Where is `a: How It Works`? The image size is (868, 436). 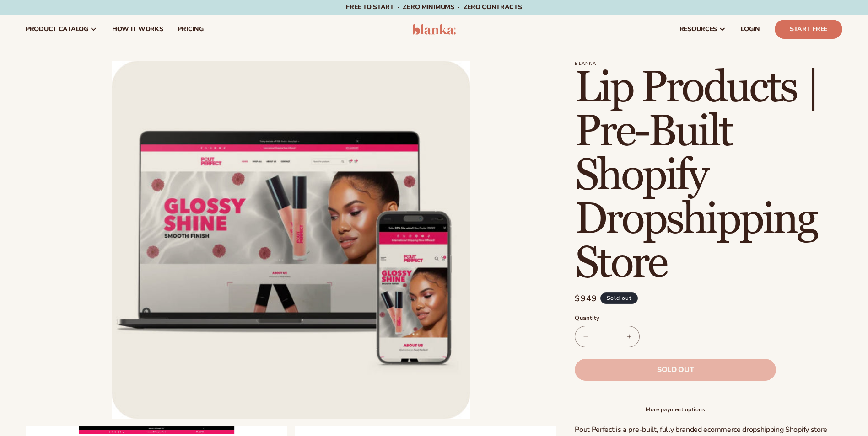
a: How It Works is located at coordinates (137, 30).